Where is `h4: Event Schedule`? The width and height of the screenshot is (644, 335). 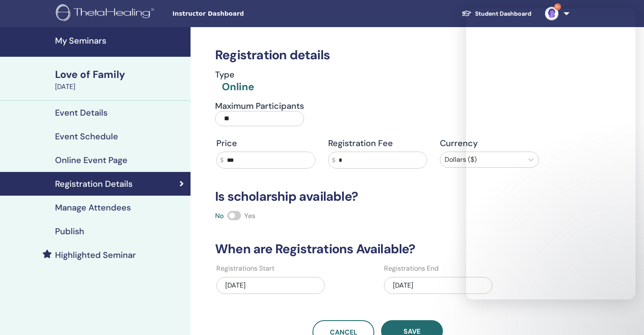
h4: Event Schedule is located at coordinates (86, 137).